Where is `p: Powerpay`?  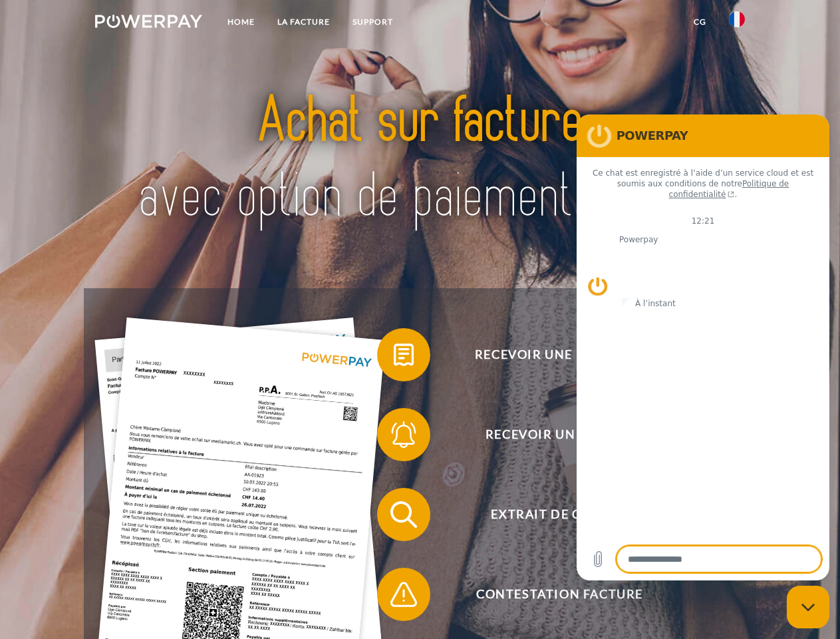
p: Powerpay is located at coordinates (148, 125).